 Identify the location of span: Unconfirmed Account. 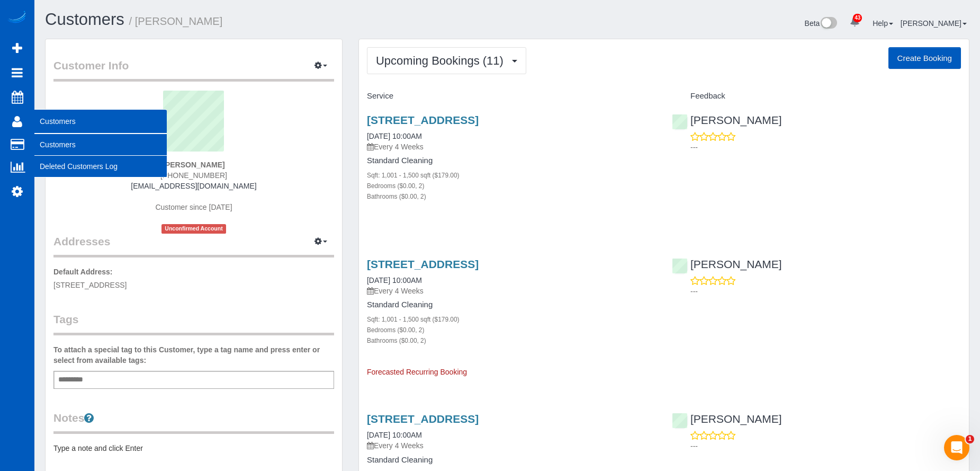
(194, 228).